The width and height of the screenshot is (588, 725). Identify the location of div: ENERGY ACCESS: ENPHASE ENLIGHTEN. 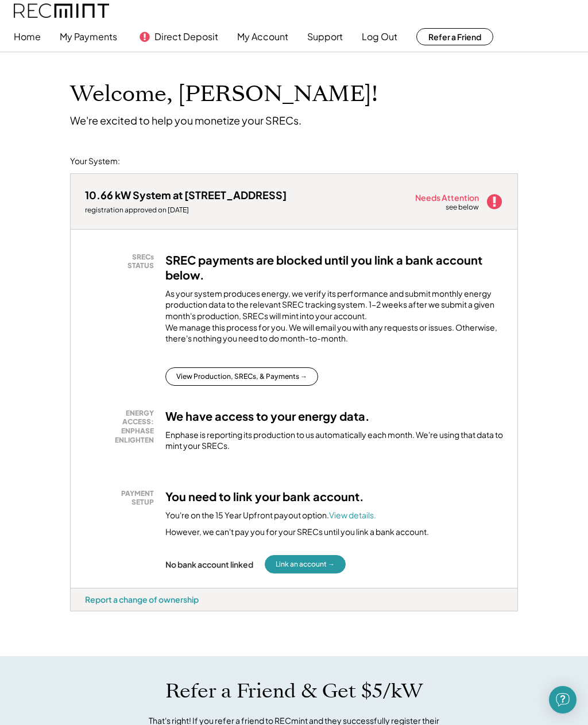
(122, 427).